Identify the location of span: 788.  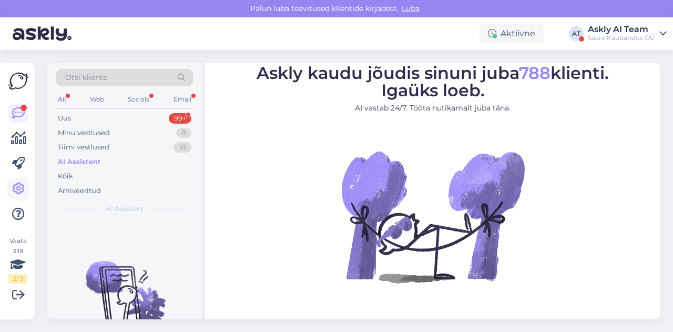
(535, 72).